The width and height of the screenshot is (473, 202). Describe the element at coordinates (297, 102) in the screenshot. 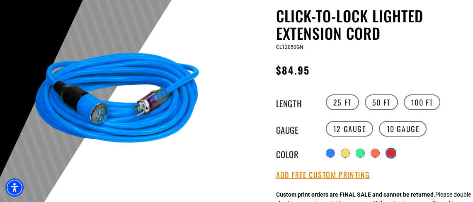

I see `legend: Length` at that location.